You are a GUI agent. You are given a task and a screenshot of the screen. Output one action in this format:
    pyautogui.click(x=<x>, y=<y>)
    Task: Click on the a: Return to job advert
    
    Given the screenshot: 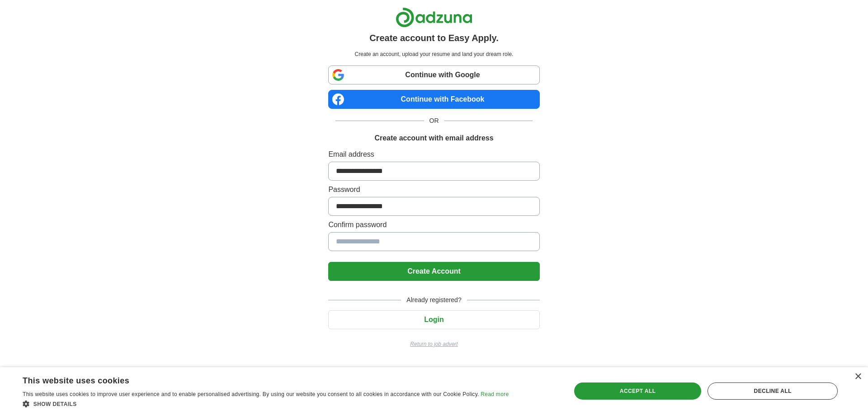 What is the action you would take?
    pyautogui.click(x=434, y=344)
    